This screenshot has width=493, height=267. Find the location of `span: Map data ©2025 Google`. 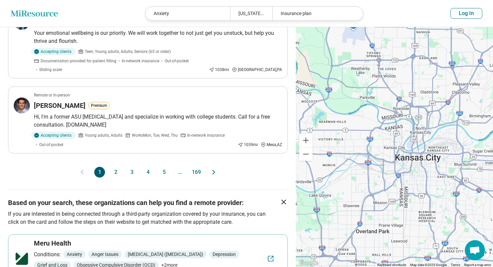

span: Map data ©2025 Google is located at coordinates (428, 265).